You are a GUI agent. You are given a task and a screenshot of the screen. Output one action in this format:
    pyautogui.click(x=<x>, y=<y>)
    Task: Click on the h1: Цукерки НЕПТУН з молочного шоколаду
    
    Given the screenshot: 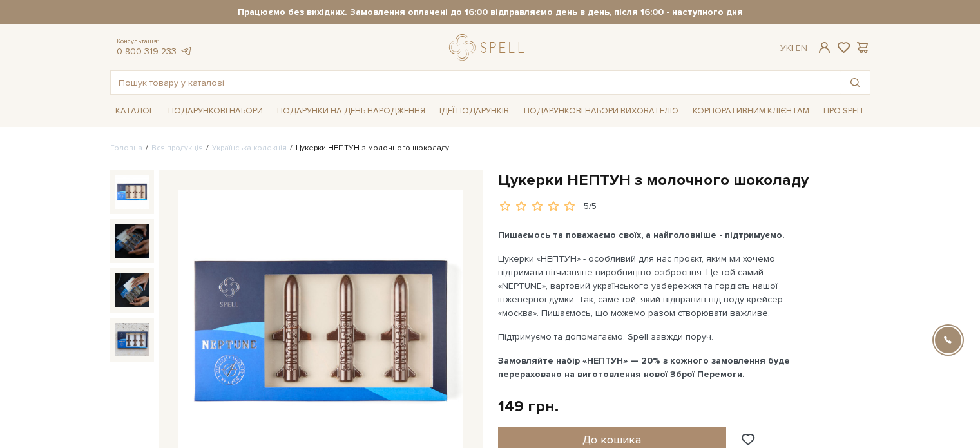 What is the action you would take?
    pyautogui.click(x=684, y=180)
    